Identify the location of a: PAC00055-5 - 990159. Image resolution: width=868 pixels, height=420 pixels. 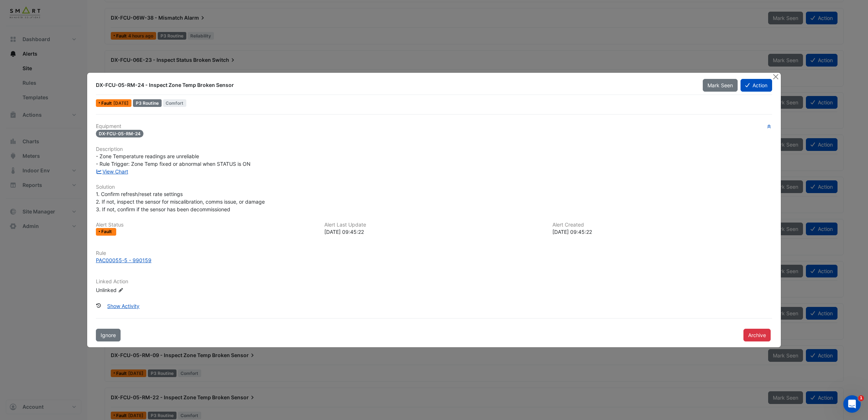
(434, 260).